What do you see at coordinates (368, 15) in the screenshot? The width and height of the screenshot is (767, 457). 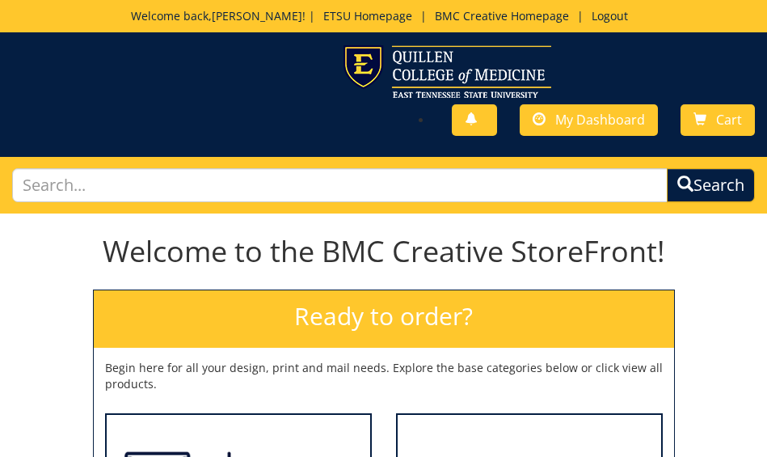 I see `a: ETSU Homepage` at bounding box center [368, 15].